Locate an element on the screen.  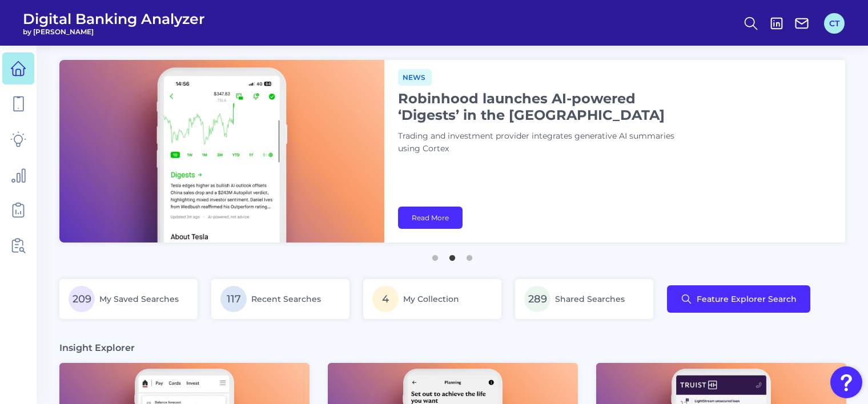
img: bannerImg is located at coordinates (222, 151).